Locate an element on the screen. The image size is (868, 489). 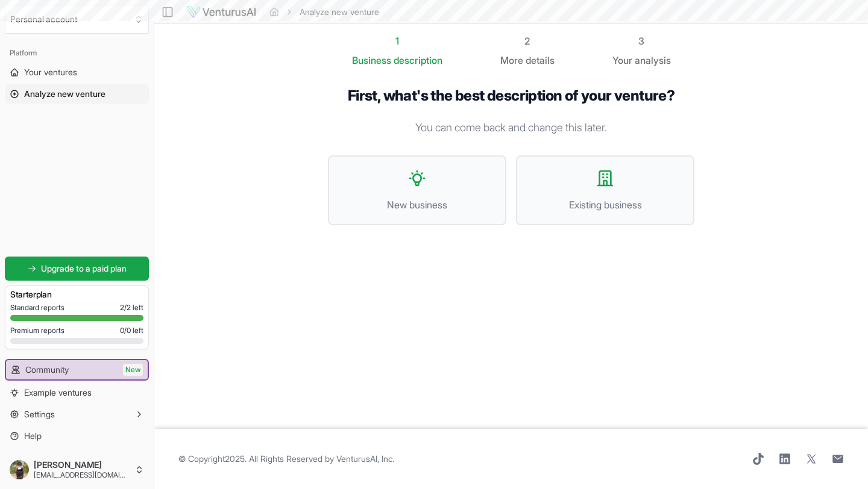
h3: Starter plan is located at coordinates (77, 294).